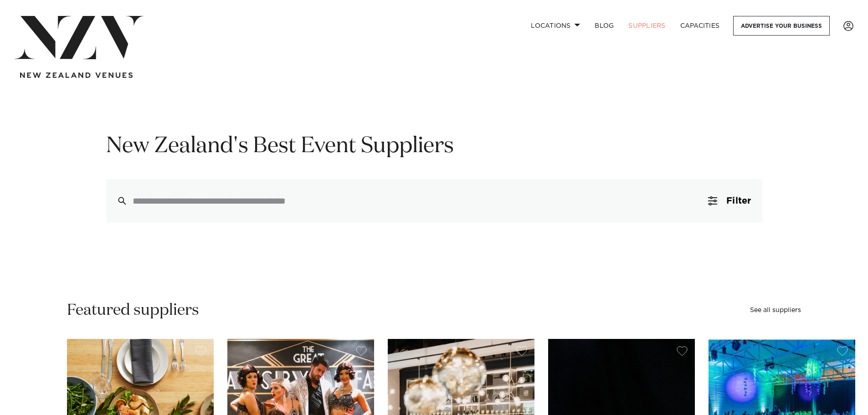  What do you see at coordinates (555, 25) in the screenshot?
I see `a: Locations` at bounding box center [555, 25].